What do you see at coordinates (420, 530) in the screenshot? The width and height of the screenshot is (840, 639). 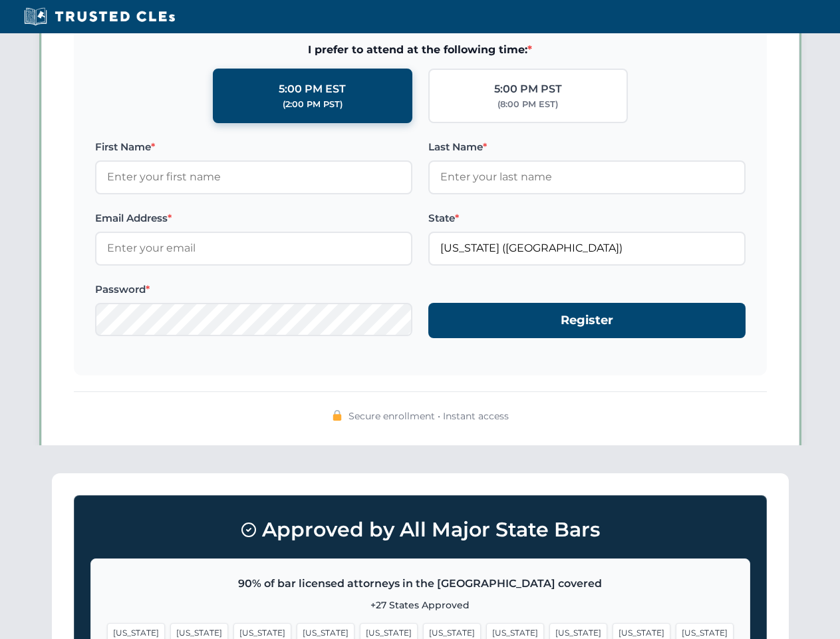 I see `h3: Approved by All Major State Bars` at bounding box center [420, 530].